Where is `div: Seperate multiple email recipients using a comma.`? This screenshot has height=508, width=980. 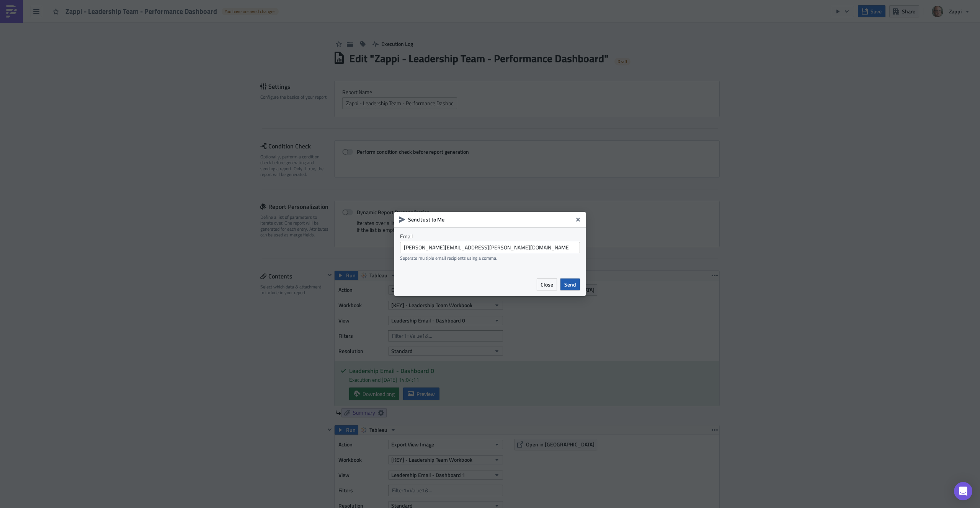
div: Seperate multiple email recipients using a comma. is located at coordinates (490, 258).